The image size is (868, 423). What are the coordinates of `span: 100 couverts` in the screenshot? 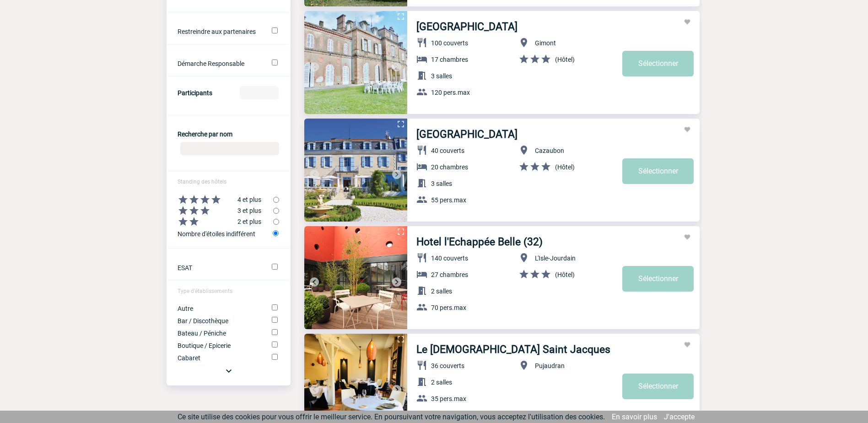 It's located at (450, 43).